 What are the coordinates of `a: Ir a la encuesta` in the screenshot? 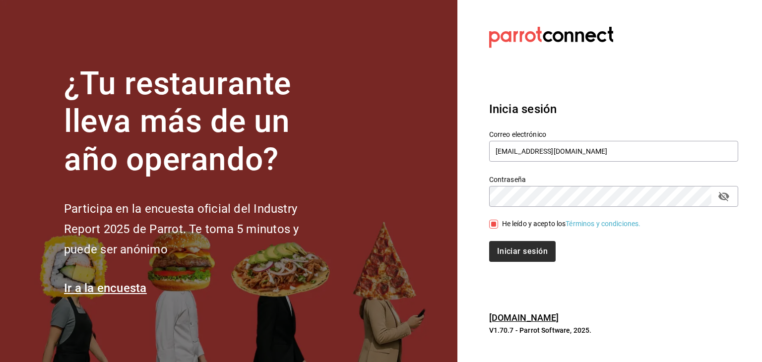 It's located at (105, 288).